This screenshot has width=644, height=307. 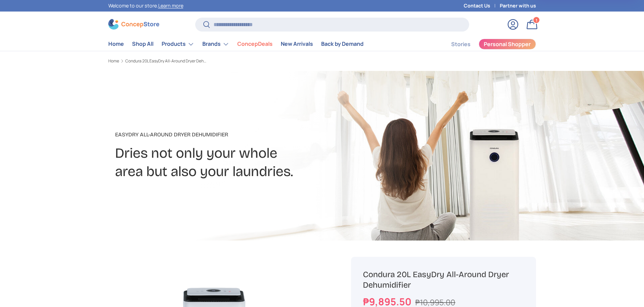 I want to click on a: Contact Us, so click(x=482, y=6).